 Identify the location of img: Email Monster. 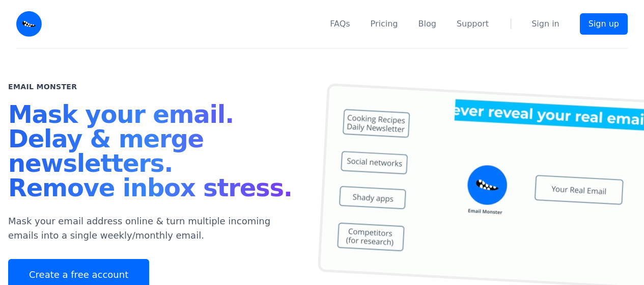
(29, 24).